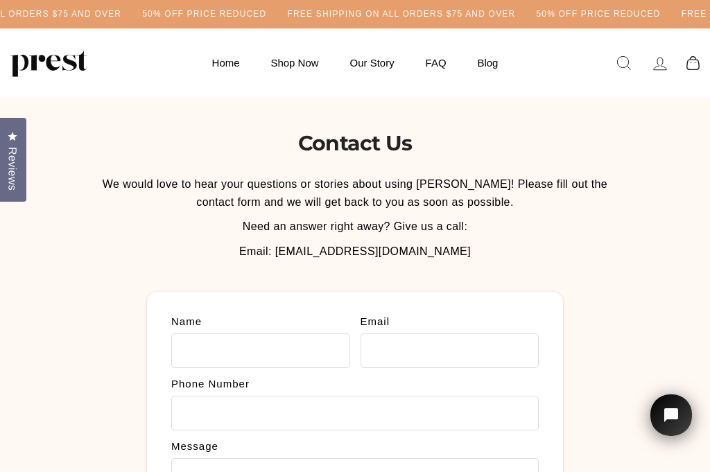 The height and width of the screenshot is (472, 710). Describe the element at coordinates (355, 384) in the screenshot. I see `label: Phone number` at that location.